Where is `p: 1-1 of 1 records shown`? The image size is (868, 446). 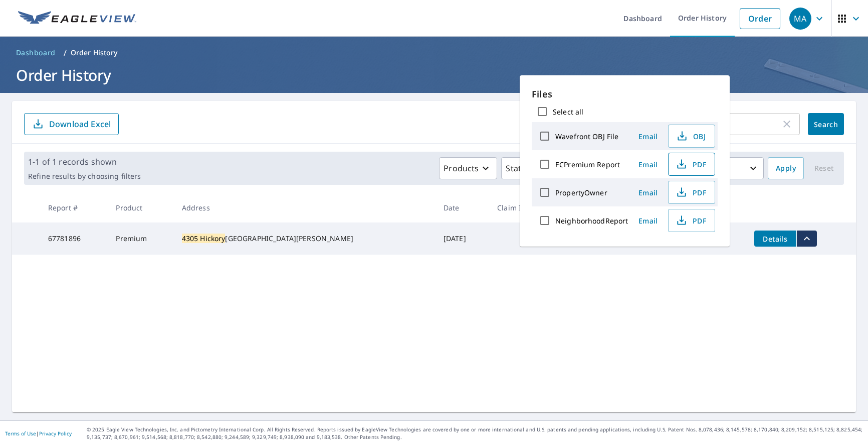
p: 1-1 of 1 records shown is located at coordinates (84, 162).